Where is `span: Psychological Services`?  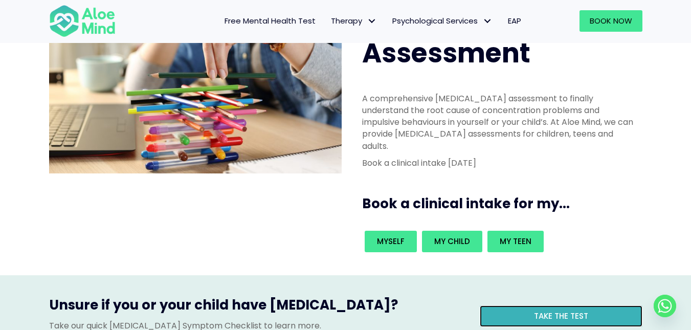
span: Psychological Services is located at coordinates (442, 20).